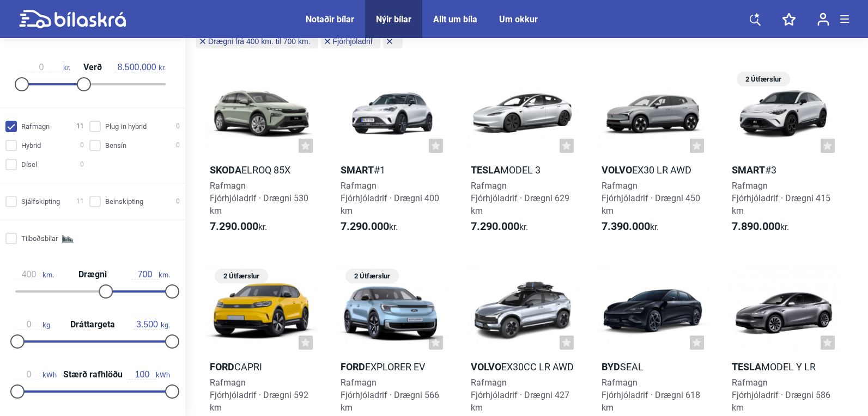  What do you see at coordinates (755, 226) in the screenshot?
I see `b: 7.890.000` at bounding box center [755, 226].